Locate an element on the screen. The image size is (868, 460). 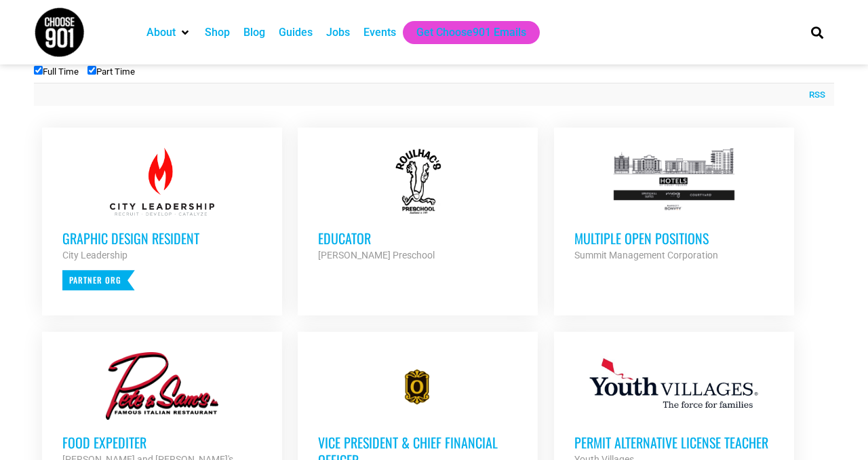
a: Blog is located at coordinates (255, 33).